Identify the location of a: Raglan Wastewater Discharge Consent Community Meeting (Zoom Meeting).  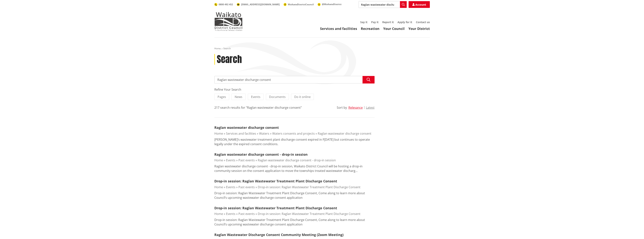
(279, 234).